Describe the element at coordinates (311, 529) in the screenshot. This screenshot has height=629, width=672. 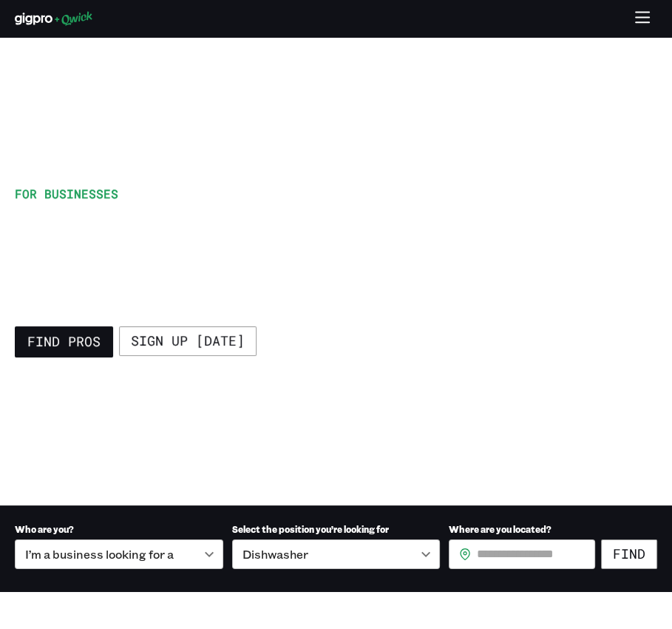
I see `span: Select the position you’re looking for` at that location.